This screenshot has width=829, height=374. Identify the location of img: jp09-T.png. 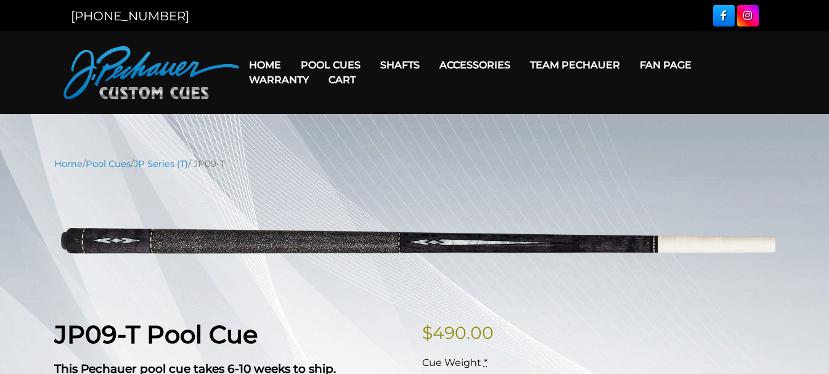
(415, 240).